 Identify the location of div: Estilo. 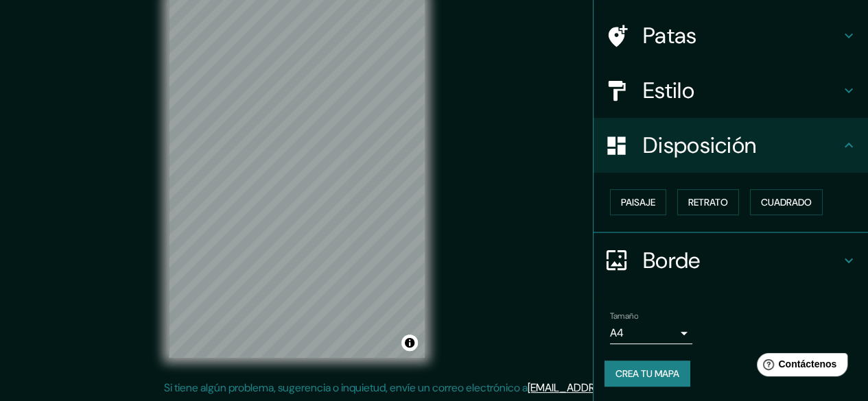
(731, 91).